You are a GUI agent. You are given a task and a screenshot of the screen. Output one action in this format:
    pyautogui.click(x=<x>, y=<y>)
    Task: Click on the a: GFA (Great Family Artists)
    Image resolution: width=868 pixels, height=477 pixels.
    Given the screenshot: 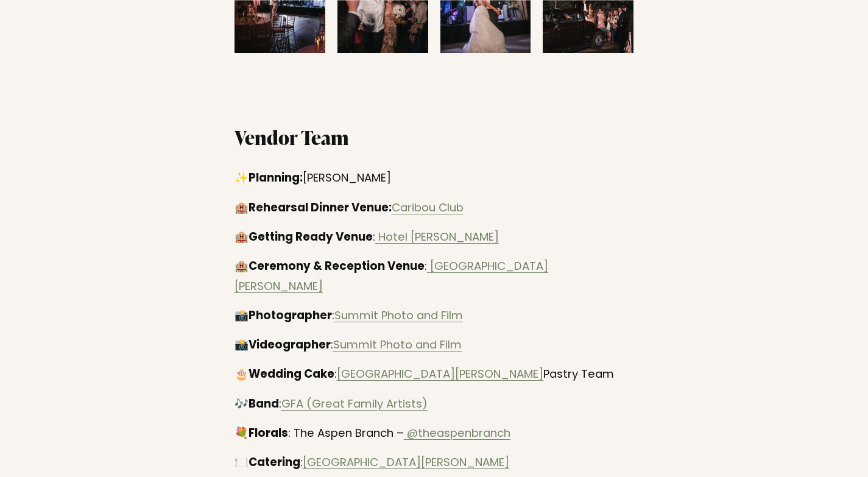 What is the action you would take?
    pyautogui.click(x=354, y=405)
    